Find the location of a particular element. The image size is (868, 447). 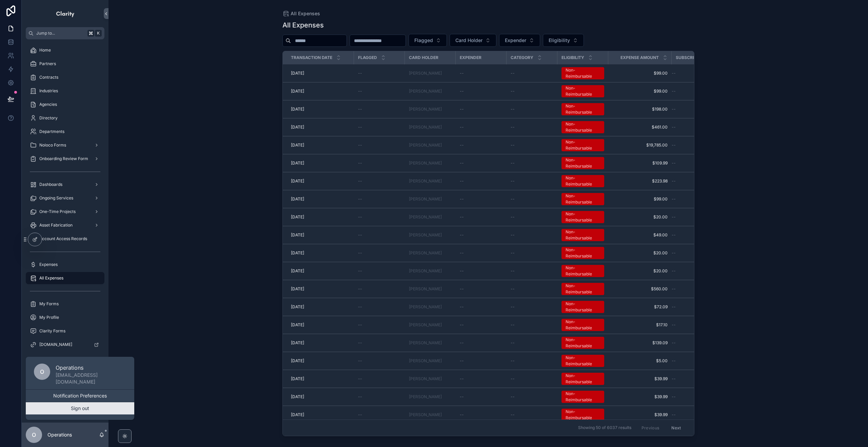

a: My Forms is located at coordinates (65, 304).